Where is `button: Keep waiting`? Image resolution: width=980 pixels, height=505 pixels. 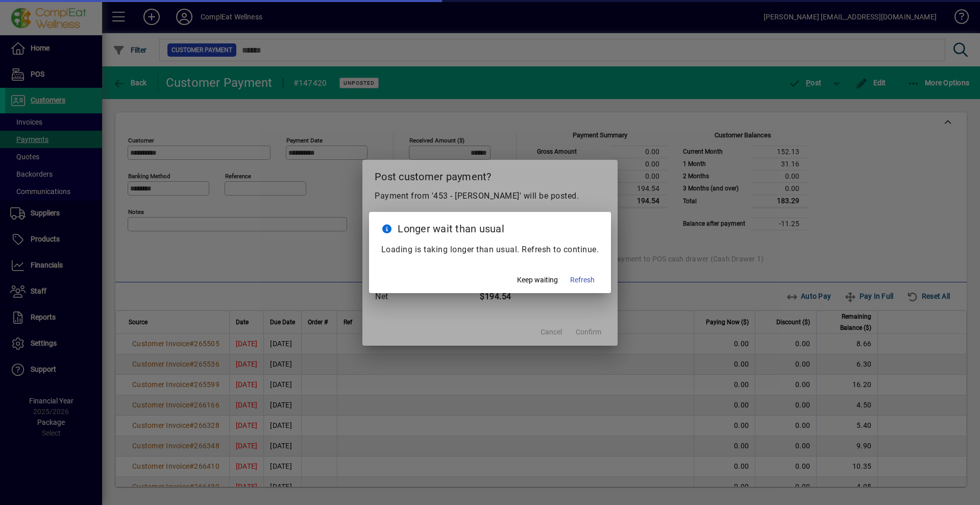
button: Keep waiting is located at coordinates (537, 279).